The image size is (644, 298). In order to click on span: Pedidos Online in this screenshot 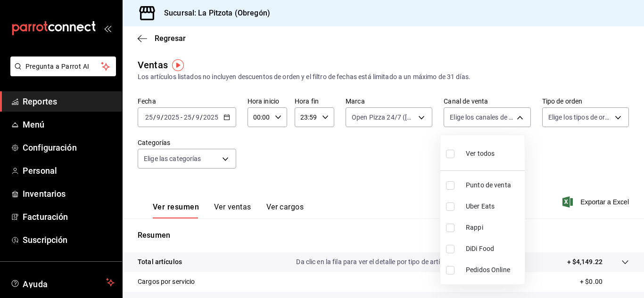, I will do `click(493, 270)`.